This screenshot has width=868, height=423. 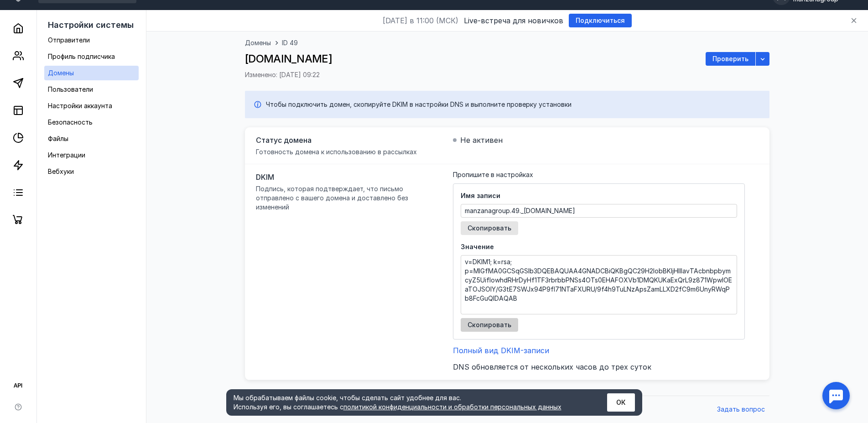 What do you see at coordinates (290, 43) in the screenshot?
I see `span: ID 49` at bounding box center [290, 43].